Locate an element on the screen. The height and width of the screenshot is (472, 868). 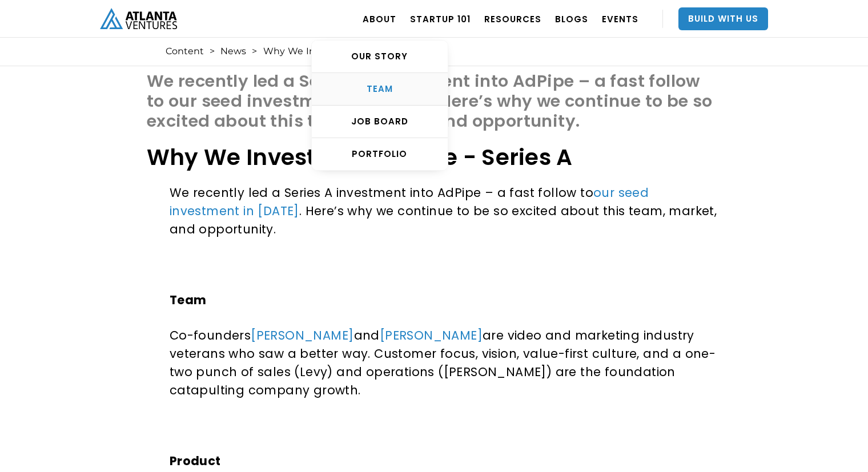
a: TEAM is located at coordinates (380, 89).